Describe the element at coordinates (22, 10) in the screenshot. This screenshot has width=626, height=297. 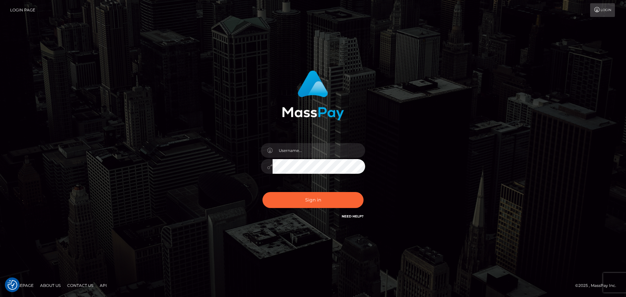
I see `a: Login Page` at that location.